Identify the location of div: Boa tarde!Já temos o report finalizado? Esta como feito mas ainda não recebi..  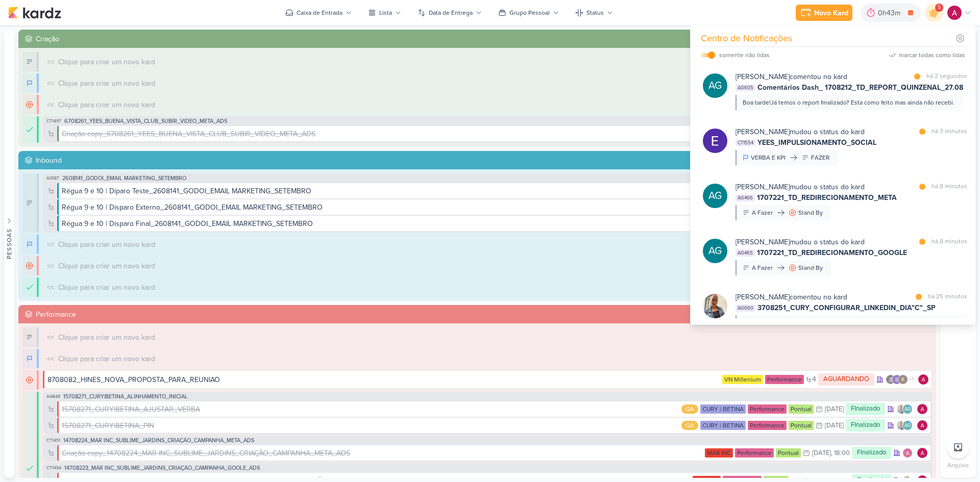
(848, 103).